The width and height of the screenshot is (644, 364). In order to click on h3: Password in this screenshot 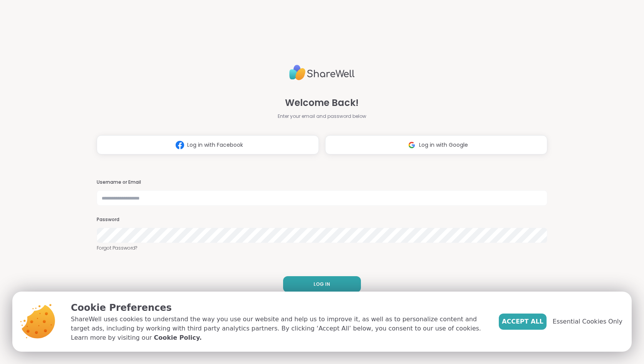, I will do `click(322, 220)`.